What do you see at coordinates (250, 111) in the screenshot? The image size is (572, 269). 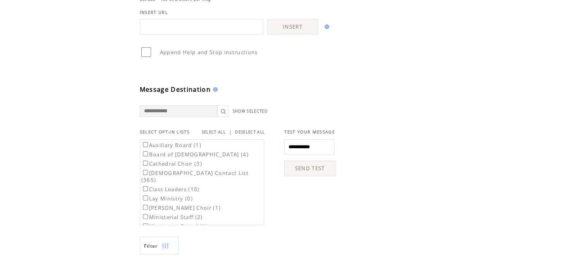 I see `a: SHOW SELECTED` at bounding box center [250, 111].